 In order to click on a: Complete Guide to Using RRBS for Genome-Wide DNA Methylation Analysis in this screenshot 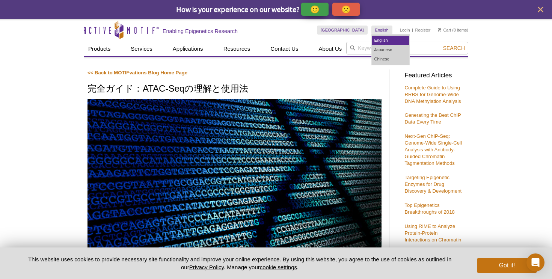, I will do `click(432, 94)`.